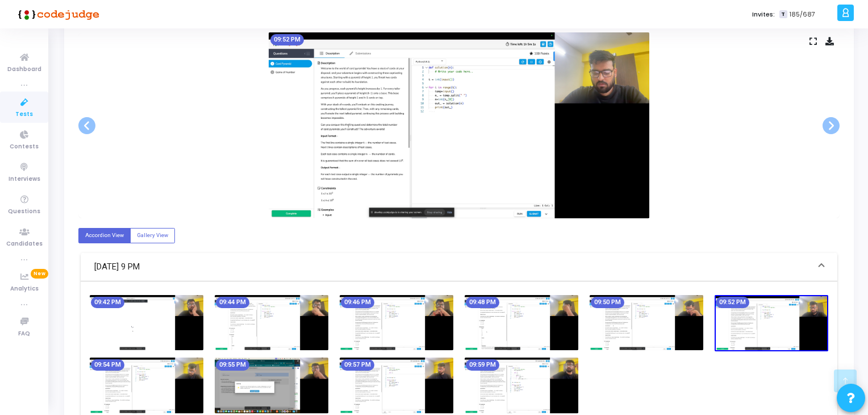 This screenshot has height=415, width=868. Describe the element at coordinates (483, 365) in the screenshot. I see `mat-chip: 09:59 PM` at that location.